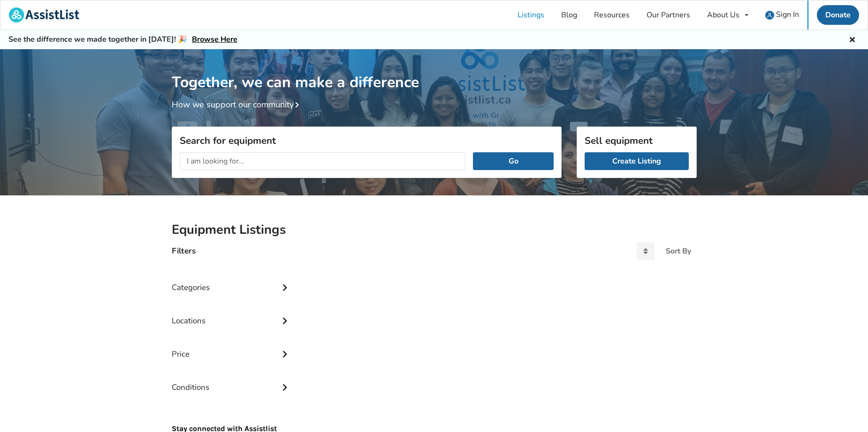 This screenshot has width=868, height=432. What do you see at coordinates (636, 141) in the screenshot?
I see `h3: Sell equipment` at bounding box center [636, 141].